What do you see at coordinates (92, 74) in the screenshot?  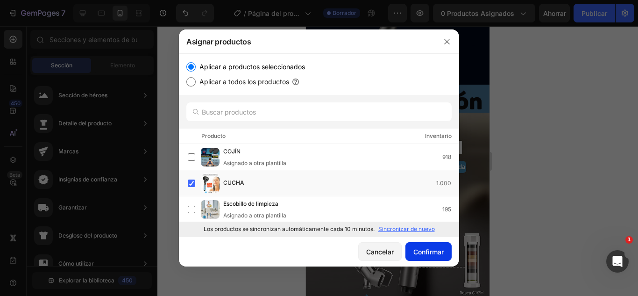 I see `strong: Fácil Instalación` at bounding box center [92, 74].